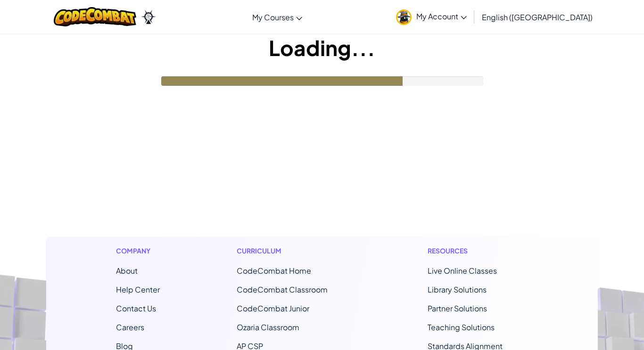  Describe the element at coordinates (432, 16) in the screenshot. I see `a: My Account` at that location.